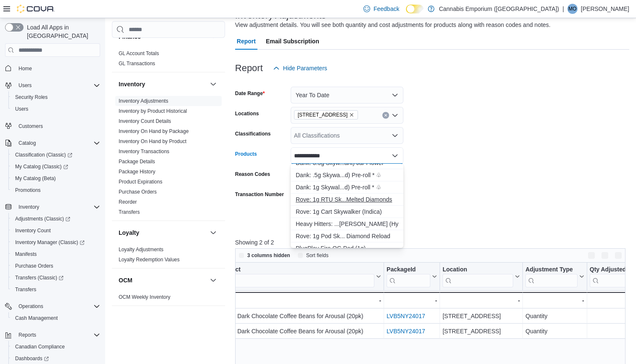 This screenshot has height=364, width=636. Describe the element at coordinates (56, 230) in the screenshot. I see `span: Inventory Count` at that location.